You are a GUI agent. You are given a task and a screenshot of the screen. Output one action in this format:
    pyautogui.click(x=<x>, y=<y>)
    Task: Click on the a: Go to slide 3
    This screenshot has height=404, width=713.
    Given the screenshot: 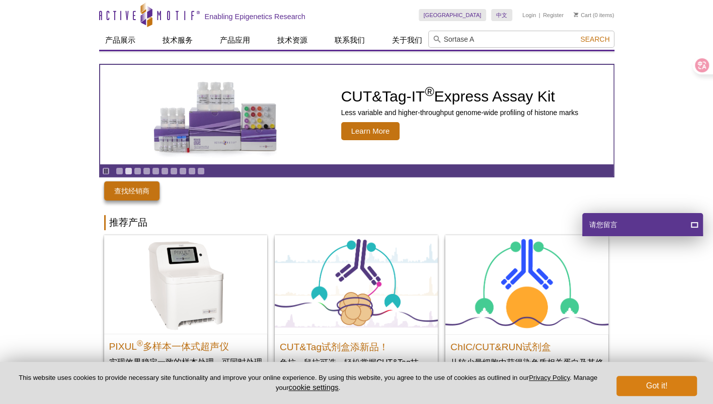 What is the action you would take?
    pyautogui.click(x=137, y=171)
    